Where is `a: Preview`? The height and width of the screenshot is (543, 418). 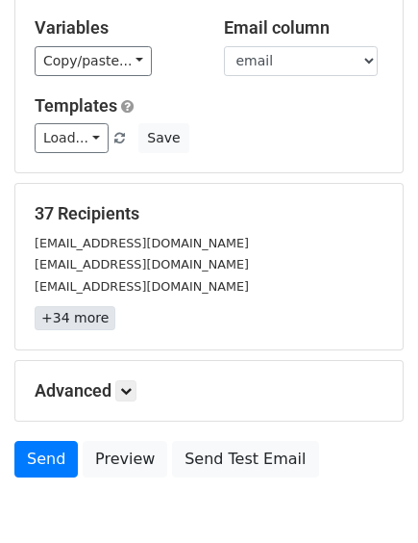 a: Preview is located at coordinates (125, 459).